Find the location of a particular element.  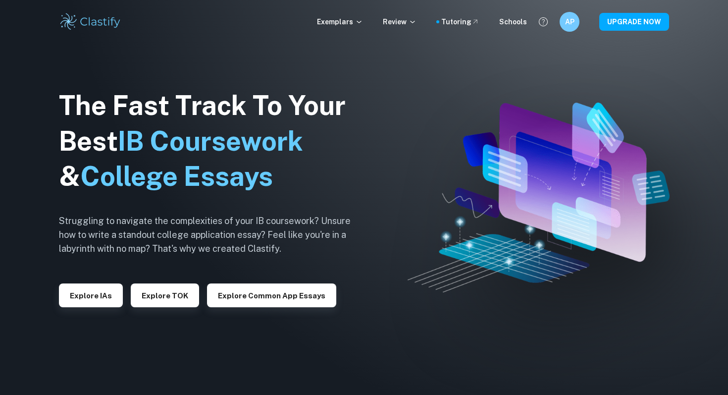

button: UPGRADE NOW is located at coordinates (634, 22).